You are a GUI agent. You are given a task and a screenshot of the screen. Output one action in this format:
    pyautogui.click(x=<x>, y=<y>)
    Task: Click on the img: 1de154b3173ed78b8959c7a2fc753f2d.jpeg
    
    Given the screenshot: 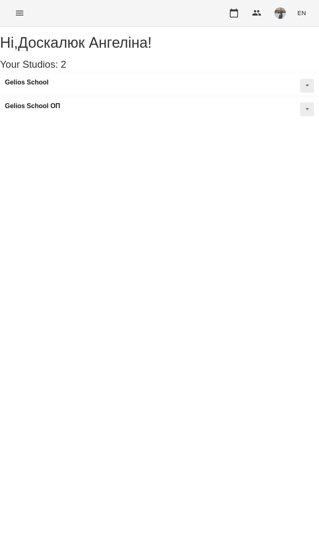 What is the action you would take?
    pyautogui.click(x=280, y=13)
    